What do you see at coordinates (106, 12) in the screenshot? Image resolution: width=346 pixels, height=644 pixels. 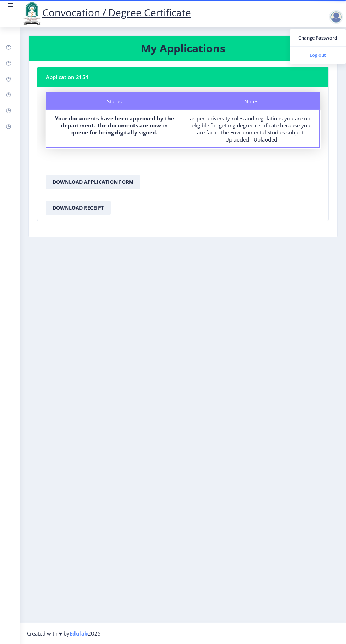 I see `a: Convocation / Degree Certificate` at bounding box center [106, 12].